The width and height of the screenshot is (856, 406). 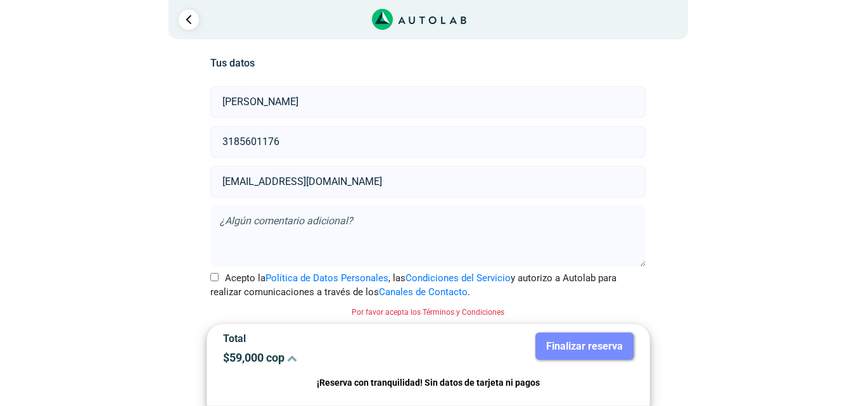 What do you see at coordinates (419, 18) in the screenshot?
I see `a: Link al sitio de autolab` at bounding box center [419, 18].